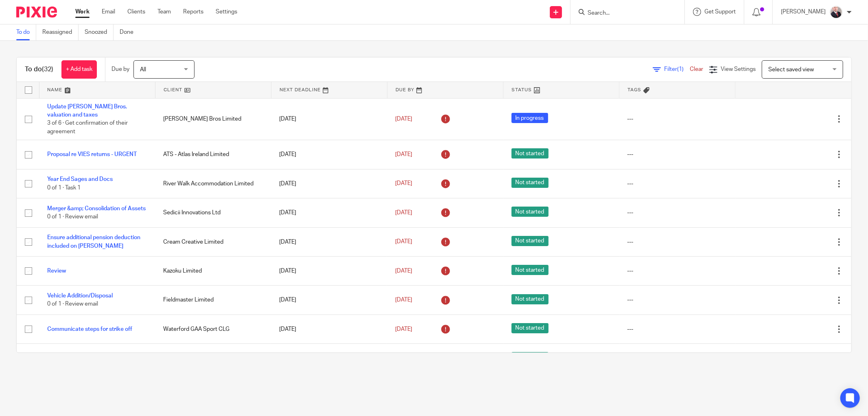  I want to click on span: Get Support, so click(720, 12).